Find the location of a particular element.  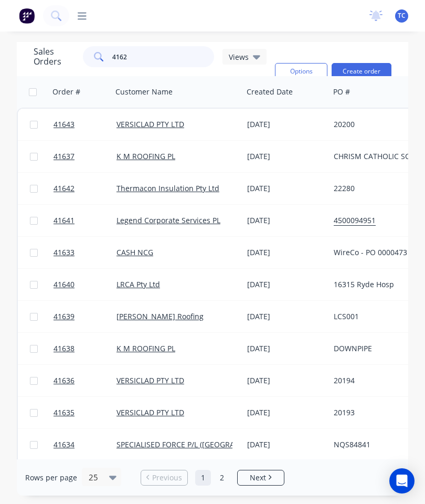

span: 41643 is located at coordinates (64, 124).